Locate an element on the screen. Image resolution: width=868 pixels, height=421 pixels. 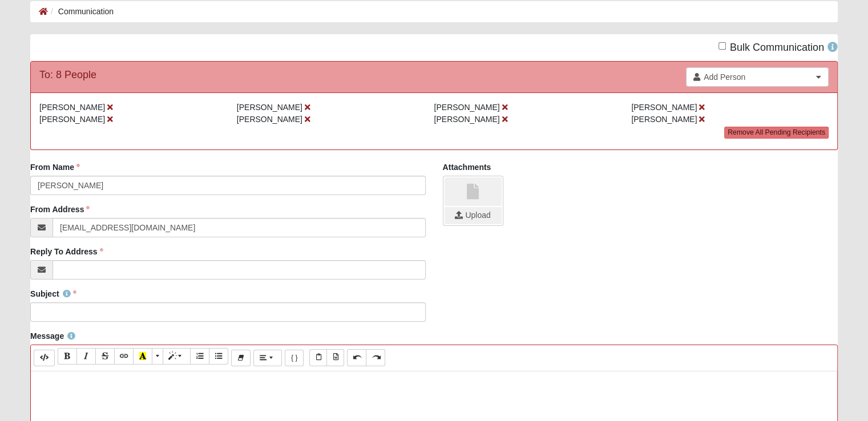
button: More Color is located at coordinates (158, 356).